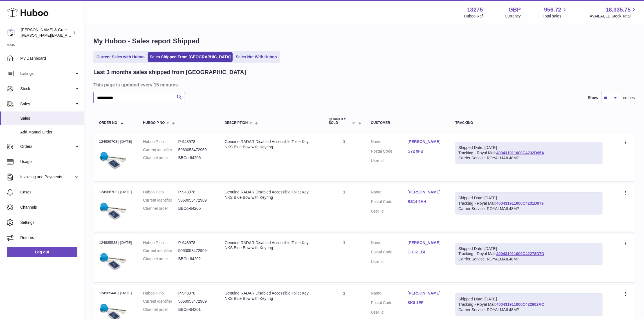 The width and height of the screenshot is (644, 319). What do you see at coordinates (50, 207) in the screenshot?
I see `span: Channels` at bounding box center [50, 207].